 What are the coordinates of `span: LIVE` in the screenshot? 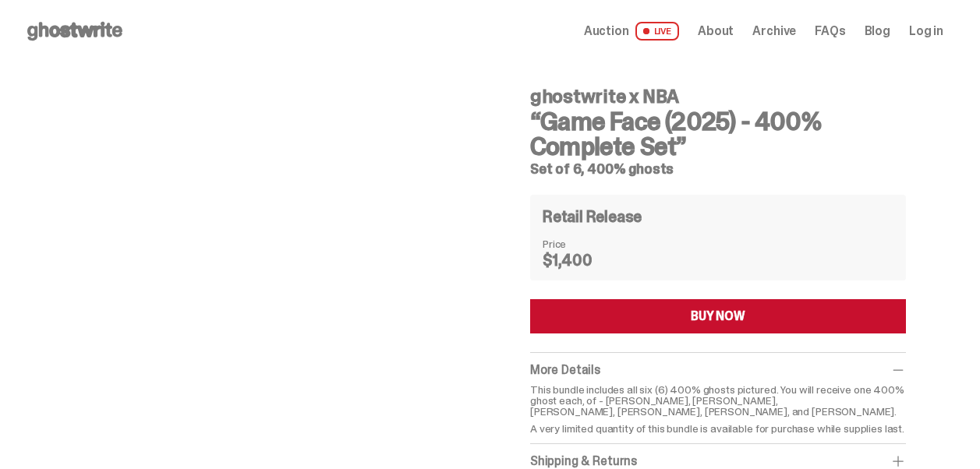 It's located at (657, 31).